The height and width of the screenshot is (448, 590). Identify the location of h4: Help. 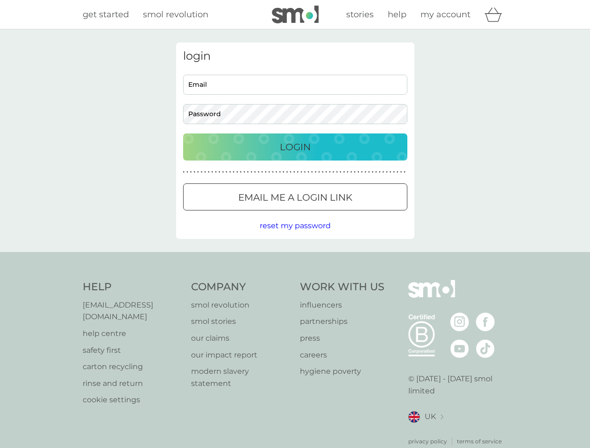
(132, 287).